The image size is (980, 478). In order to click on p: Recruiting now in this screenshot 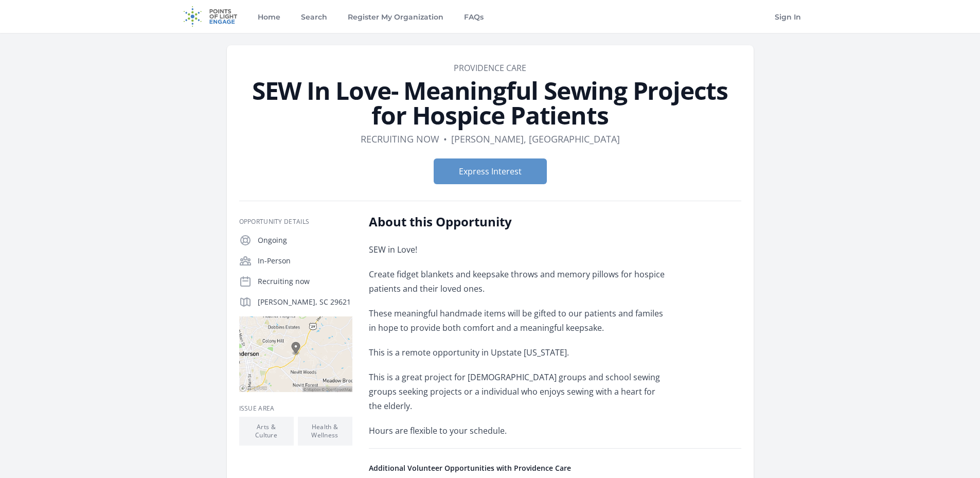, I will do `click(305, 281)`.